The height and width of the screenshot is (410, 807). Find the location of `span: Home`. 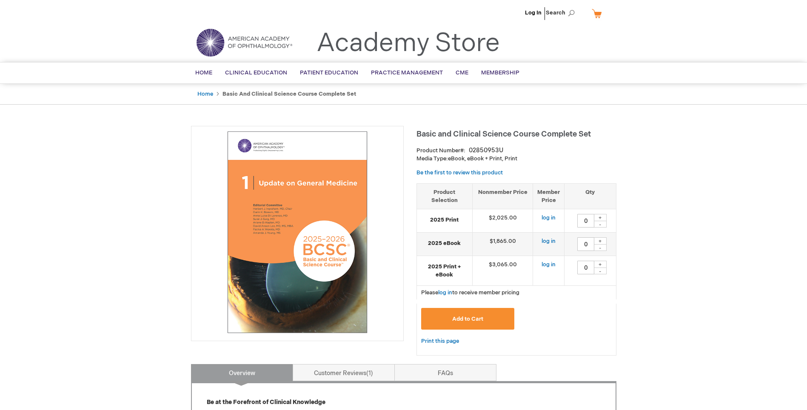

span: Home is located at coordinates (204, 73).